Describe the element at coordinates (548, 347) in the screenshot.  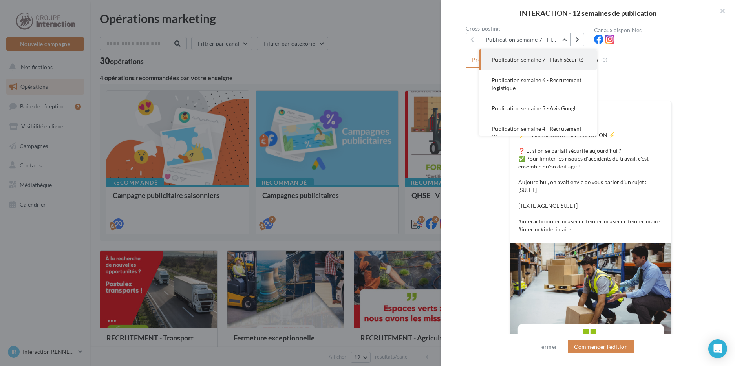
I see `button: Fermer` at that location.